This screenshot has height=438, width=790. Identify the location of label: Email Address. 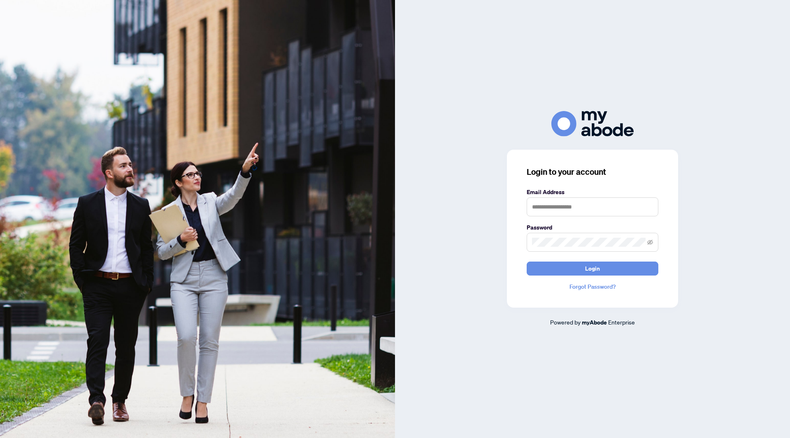
(593, 192).